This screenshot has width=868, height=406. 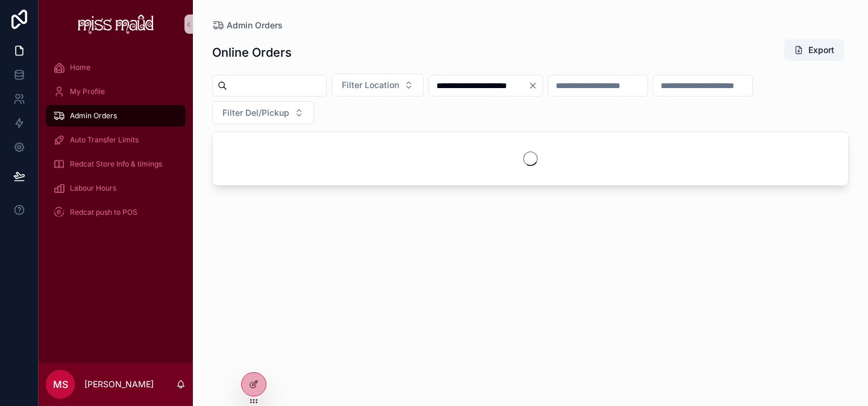 What do you see at coordinates (80, 67) in the screenshot?
I see `span: Home` at bounding box center [80, 67].